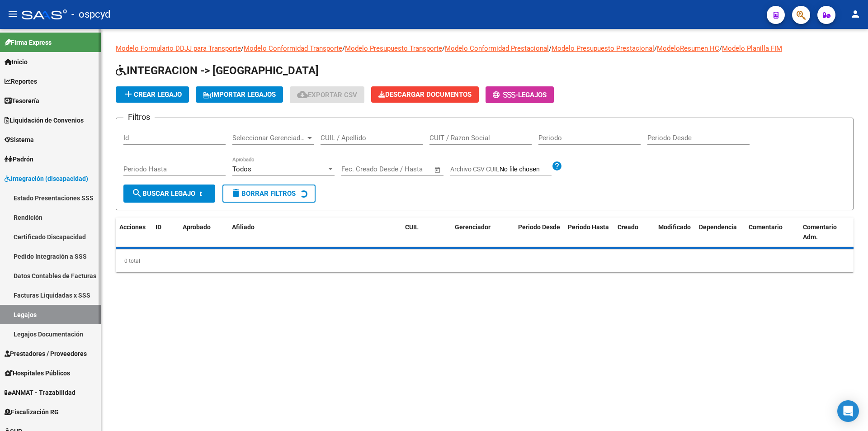 This screenshot has width=868, height=431. Describe the element at coordinates (855, 14) in the screenshot. I see `mat-icon: person` at that location.